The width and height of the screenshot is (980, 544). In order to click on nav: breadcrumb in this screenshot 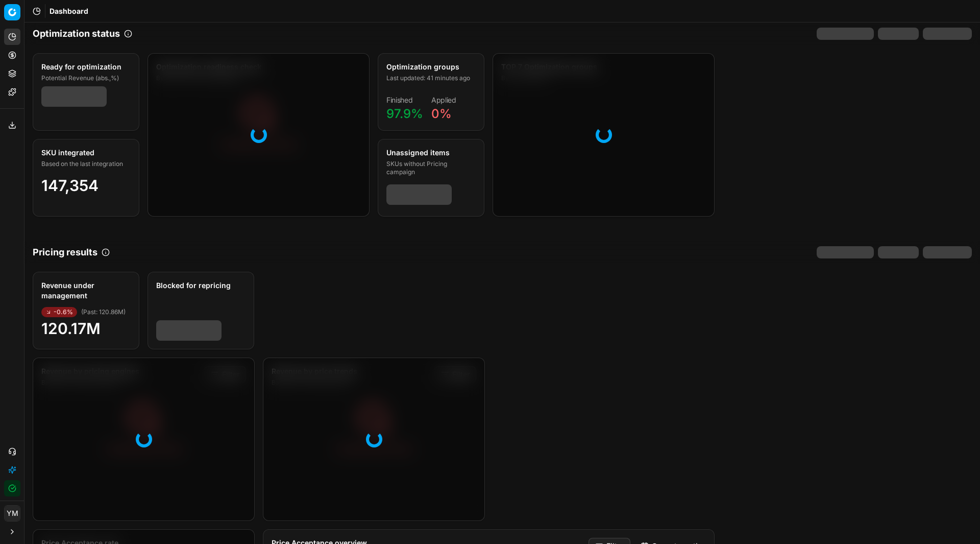, I will do `click(69, 11)`.